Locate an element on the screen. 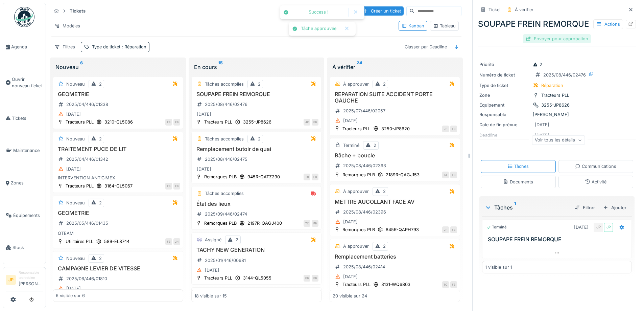  div: Tâches accomplies is located at coordinates (224, 84).